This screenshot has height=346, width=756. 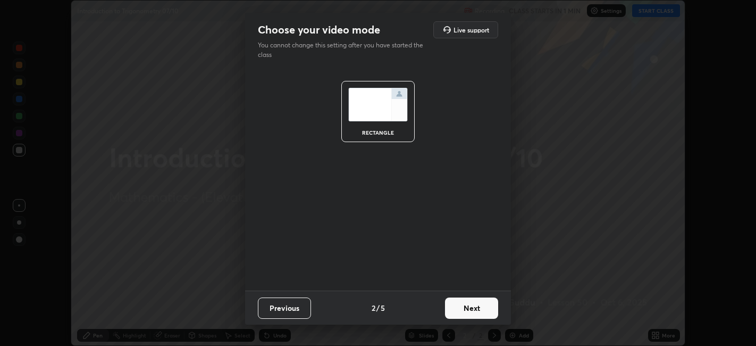 What do you see at coordinates (319, 30) in the screenshot?
I see `h2: Choose your video mode` at bounding box center [319, 30].